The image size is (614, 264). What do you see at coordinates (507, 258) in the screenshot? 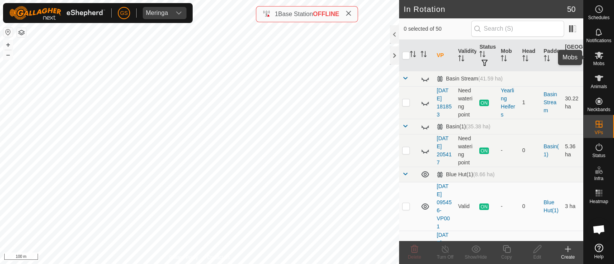
I see `div: Copy` at bounding box center [507, 258].